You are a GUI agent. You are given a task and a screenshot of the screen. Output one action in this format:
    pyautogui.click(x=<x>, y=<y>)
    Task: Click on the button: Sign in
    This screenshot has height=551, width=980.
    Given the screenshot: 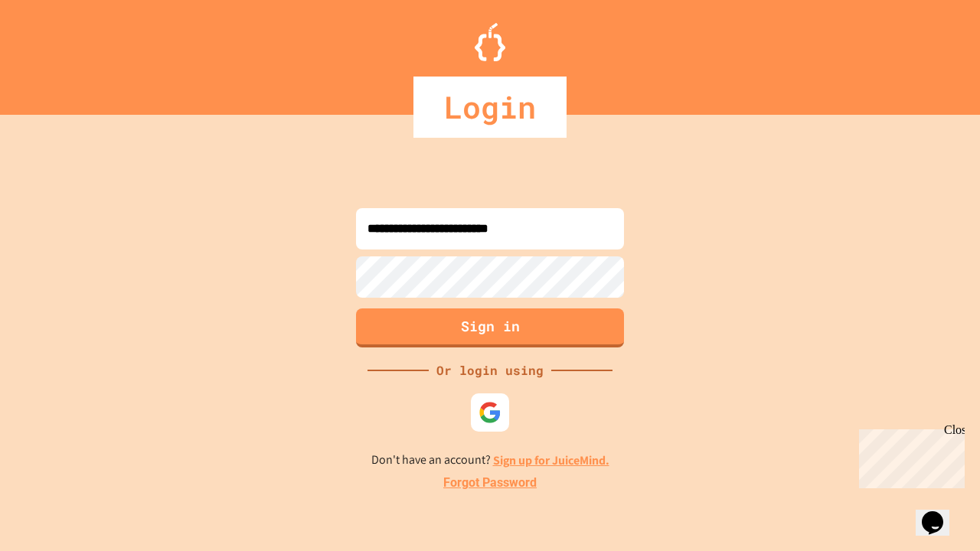 What is the action you would take?
    pyautogui.click(x=490, y=327)
    